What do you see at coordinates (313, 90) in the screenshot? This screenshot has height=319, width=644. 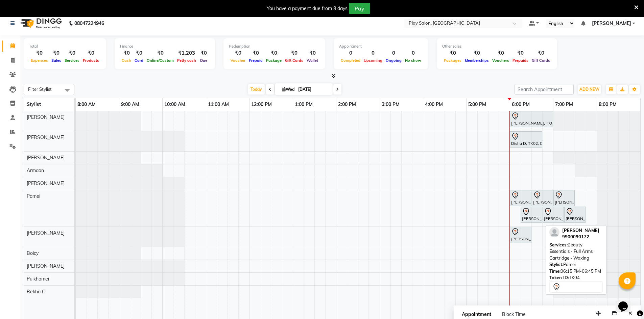 I see `input: 2025-09-03` at bounding box center [313, 90].